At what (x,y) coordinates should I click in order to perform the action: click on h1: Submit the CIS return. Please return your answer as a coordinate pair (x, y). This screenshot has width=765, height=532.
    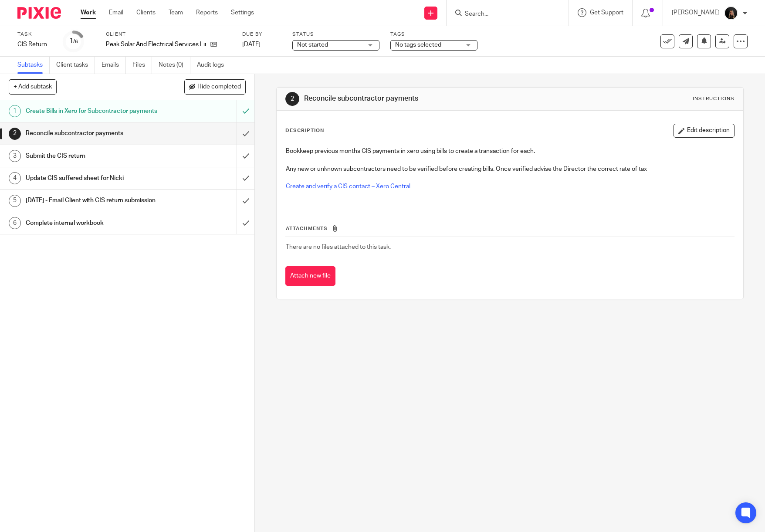
    Looking at the image, I should click on (93, 156).